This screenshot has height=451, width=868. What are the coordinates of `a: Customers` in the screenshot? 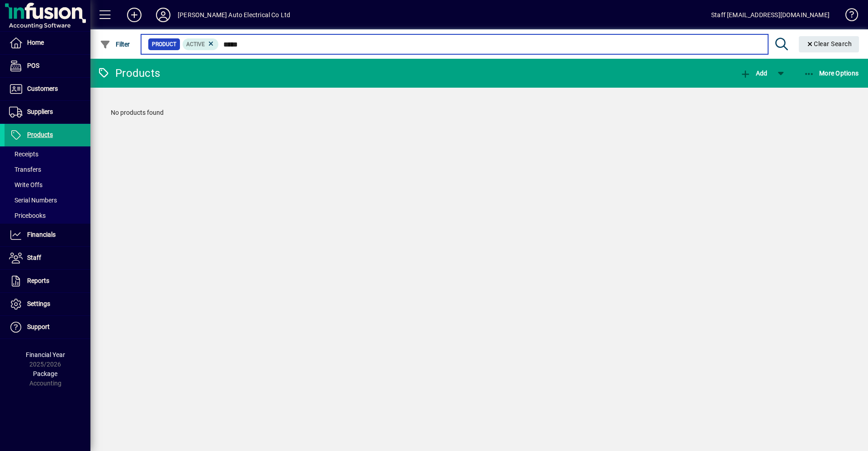 It's located at (48, 89).